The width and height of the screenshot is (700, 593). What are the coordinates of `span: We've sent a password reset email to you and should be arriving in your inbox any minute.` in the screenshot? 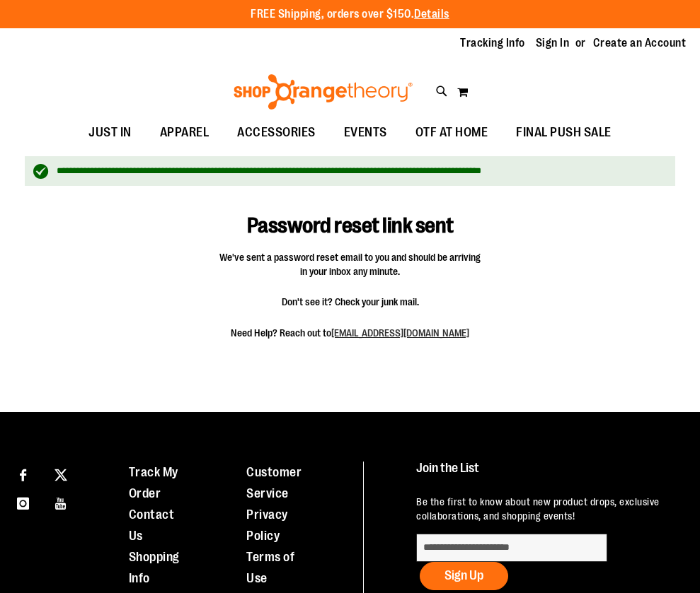 It's located at (350, 265).